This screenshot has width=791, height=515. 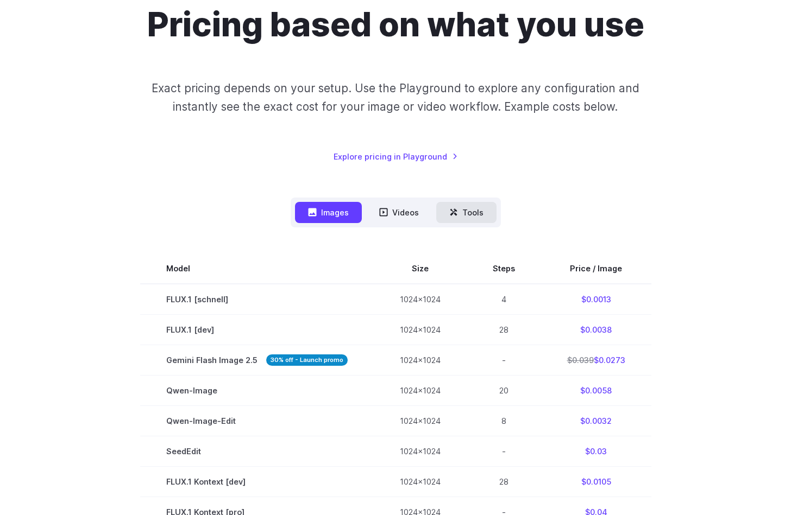 I want to click on td: FLUX.1 [schnell], so click(x=257, y=299).